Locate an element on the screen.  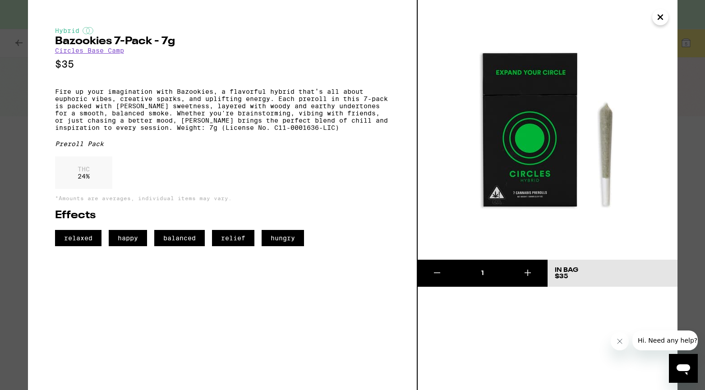
h2: Bazookies 7-Pack - 7g is located at coordinates (222, 42).